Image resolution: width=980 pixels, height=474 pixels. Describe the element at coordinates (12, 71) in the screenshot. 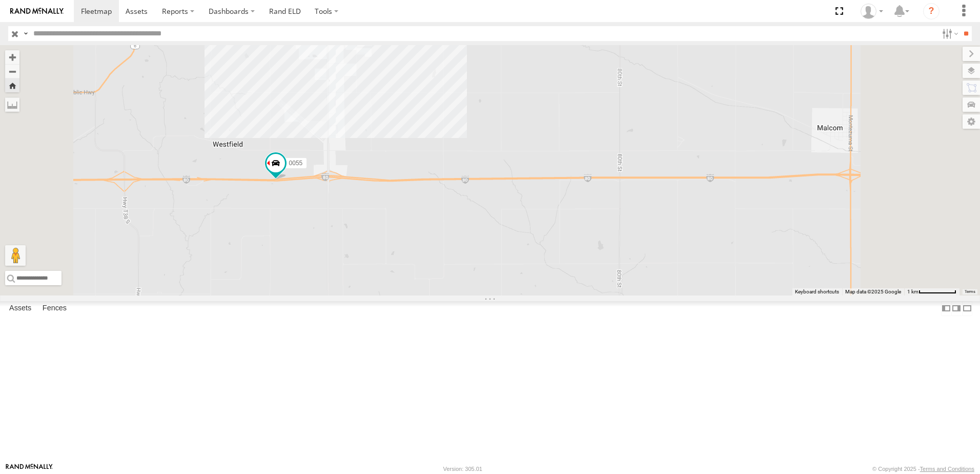

I see `button: Zoom out` at that location.